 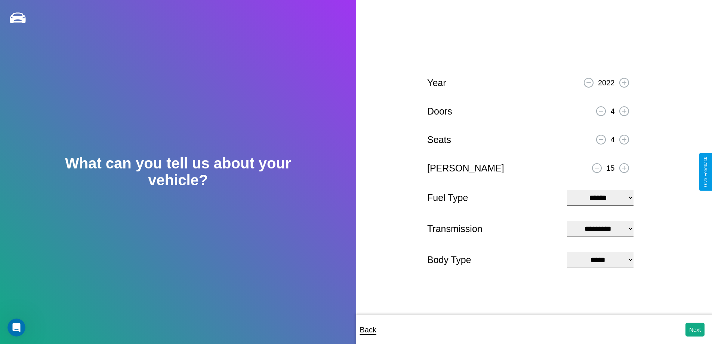 I want to click on h2: What can you tell us about your vehicle?, so click(x=178, y=172).